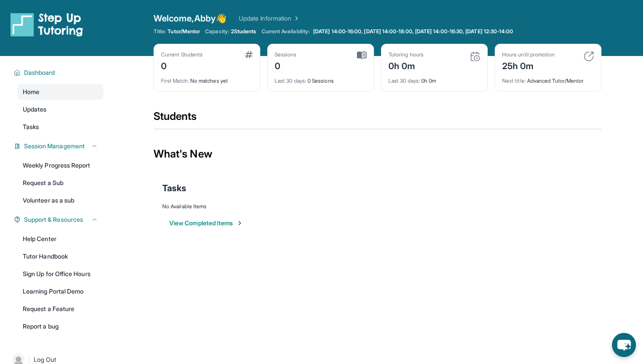  What do you see at coordinates (60, 292) in the screenshot?
I see `a: Learning Portal Demo` at bounding box center [60, 292].